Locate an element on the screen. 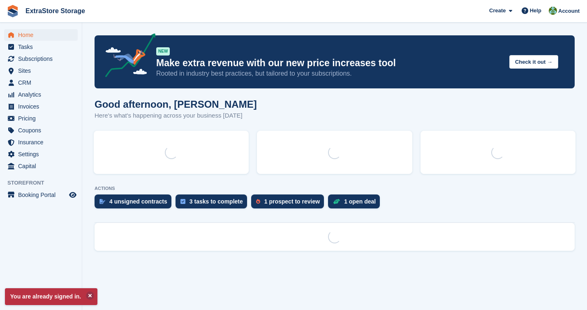  span: Coupons is located at coordinates (43, 130).